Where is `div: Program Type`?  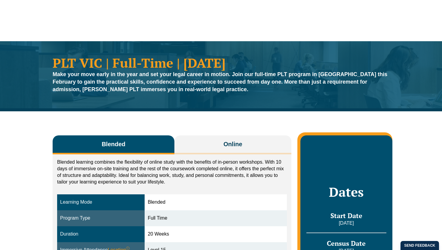 div: Program Type is located at coordinates (101, 218).